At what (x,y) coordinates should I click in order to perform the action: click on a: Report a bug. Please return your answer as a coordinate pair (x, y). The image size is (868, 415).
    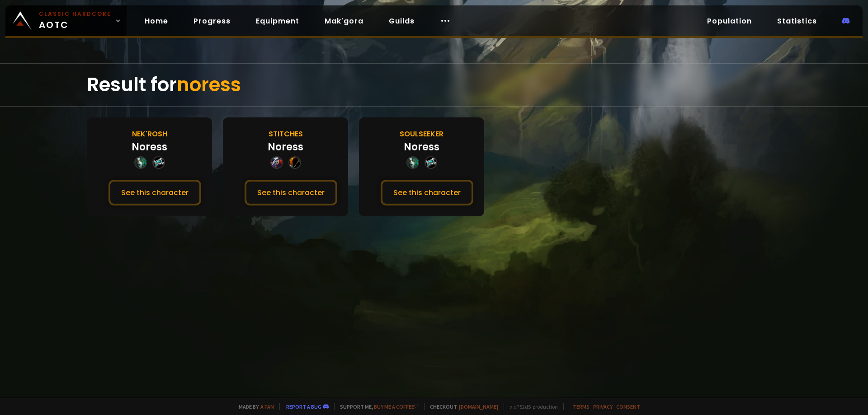
    Looking at the image, I should click on (304, 407).